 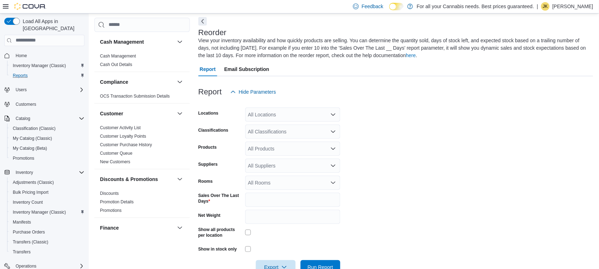 What do you see at coordinates (47, 129) in the screenshot?
I see `button: Classification (Classic)` at bounding box center [47, 129].